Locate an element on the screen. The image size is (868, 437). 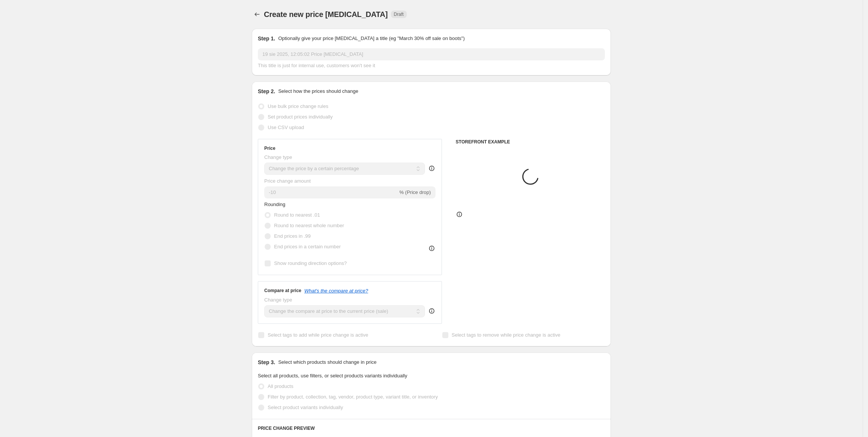
span: Filter by product, collection, tag, vendor, product type, variant title, or inventory is located at coordinates (352, 397).